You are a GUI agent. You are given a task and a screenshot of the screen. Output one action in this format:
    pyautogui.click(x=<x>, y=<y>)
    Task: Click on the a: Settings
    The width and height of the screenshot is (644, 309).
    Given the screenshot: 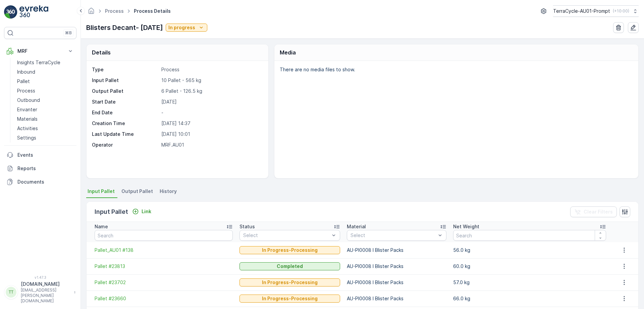 What is the action you would take?
    pyautogui.click(x=46, y=138)
    